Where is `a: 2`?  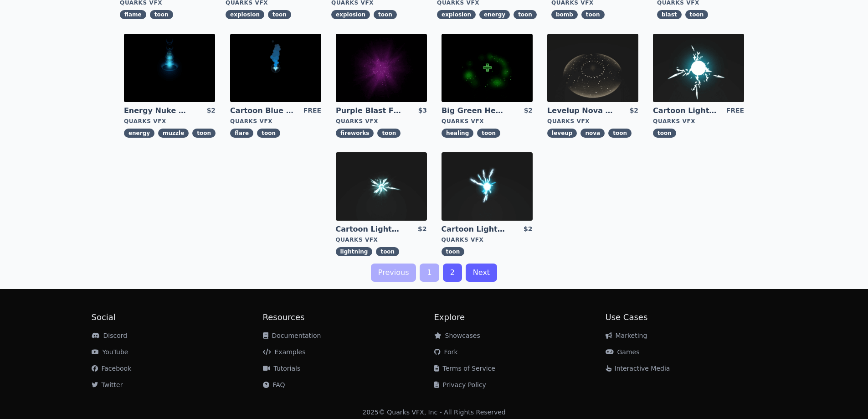 a: 2 is located at coordinates (453, 272).